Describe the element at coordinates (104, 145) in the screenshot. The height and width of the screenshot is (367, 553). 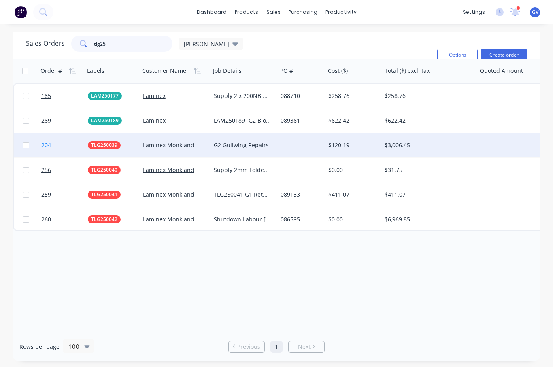
I see `span: TLG250039` at that location.